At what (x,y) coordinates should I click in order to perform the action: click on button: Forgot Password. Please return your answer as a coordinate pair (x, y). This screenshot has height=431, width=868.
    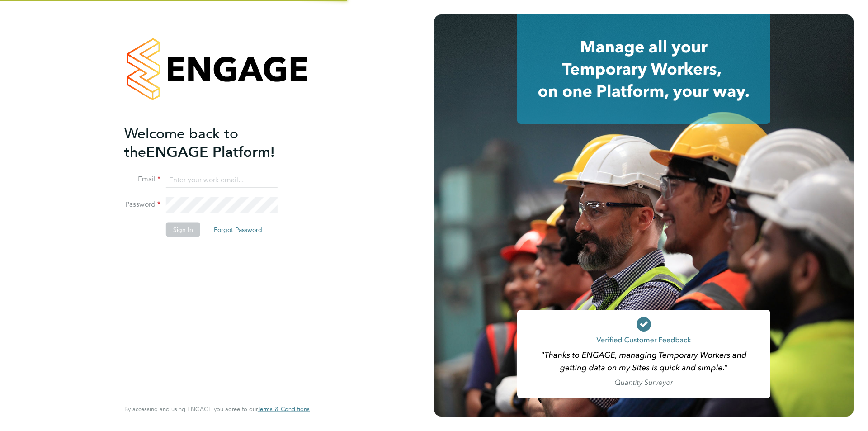
    Looking at the image, I should click on (238, 230).